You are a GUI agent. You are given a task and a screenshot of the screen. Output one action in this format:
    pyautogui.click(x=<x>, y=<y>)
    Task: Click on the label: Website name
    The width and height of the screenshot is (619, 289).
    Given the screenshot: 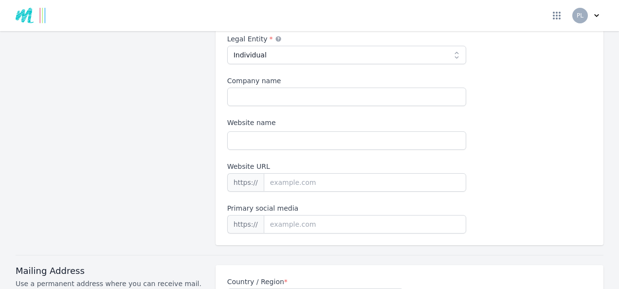 What is the action you would take?
    pyautogui.click(x=347, y=123)
    